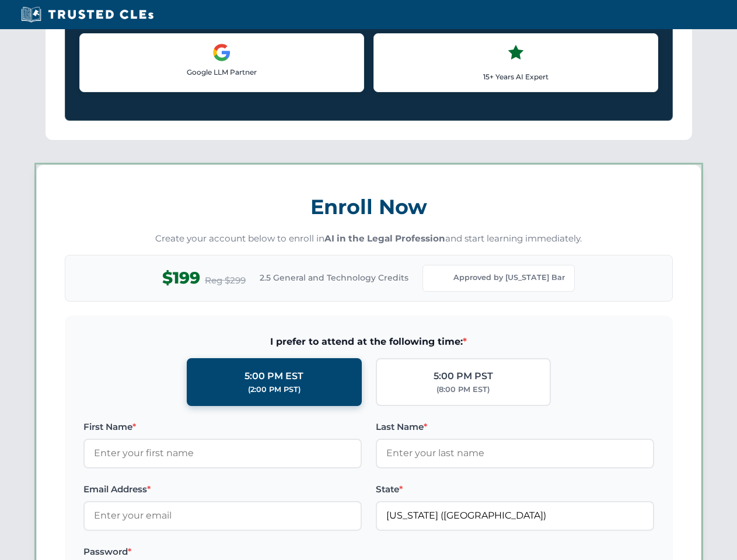  I want to click on p: Google LLM Partner, so click(222, 72).